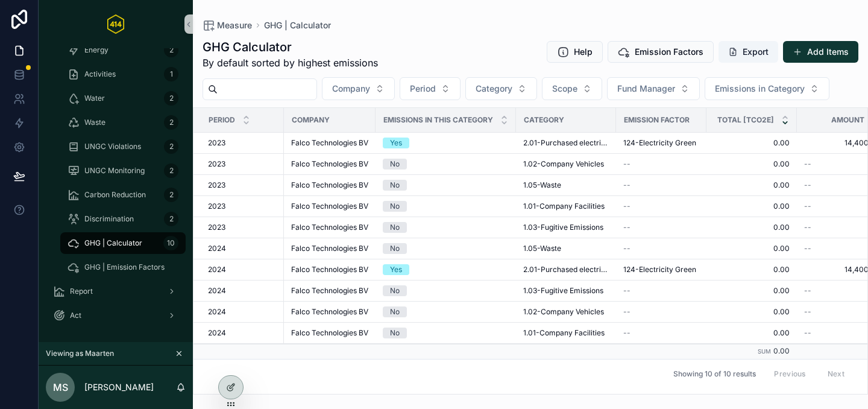 The width and height of the screenshot is (868, 409). What do you see at coordinates (746, 120) in the screenshot?
I see `span: Total [tCO2e]` at bounding box center [746, 120].